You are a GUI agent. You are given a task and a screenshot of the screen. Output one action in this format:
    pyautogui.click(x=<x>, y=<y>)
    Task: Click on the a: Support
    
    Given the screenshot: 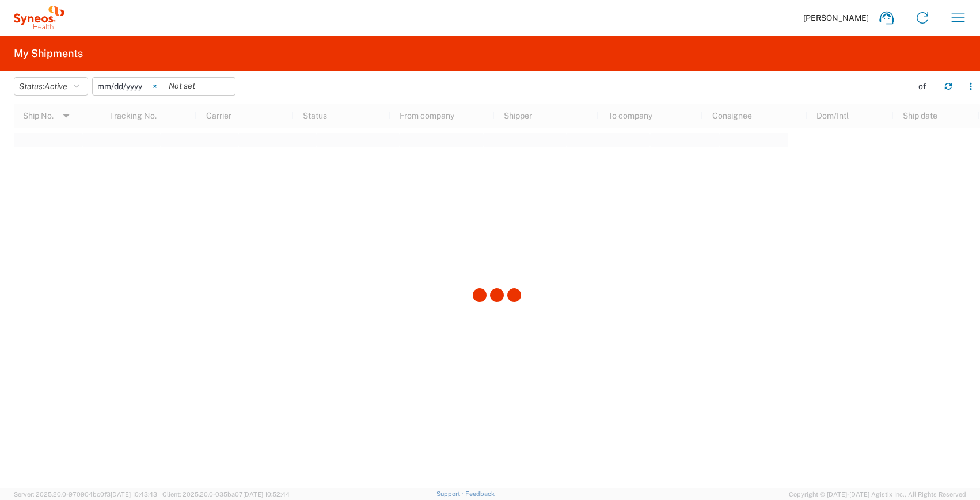 What is the action you would take?
    pyautogui.click(x=451, y=494)
    